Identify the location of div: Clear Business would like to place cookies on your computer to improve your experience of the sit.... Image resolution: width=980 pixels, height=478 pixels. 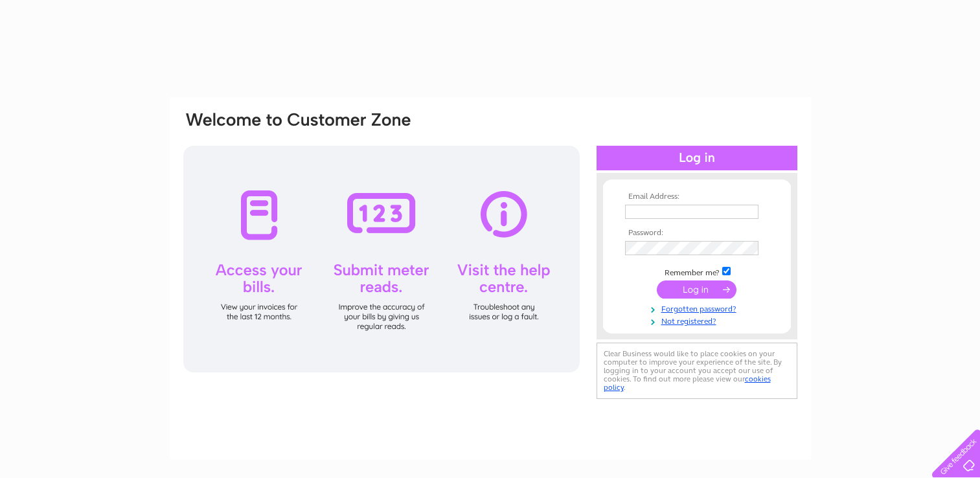
(697, 371).